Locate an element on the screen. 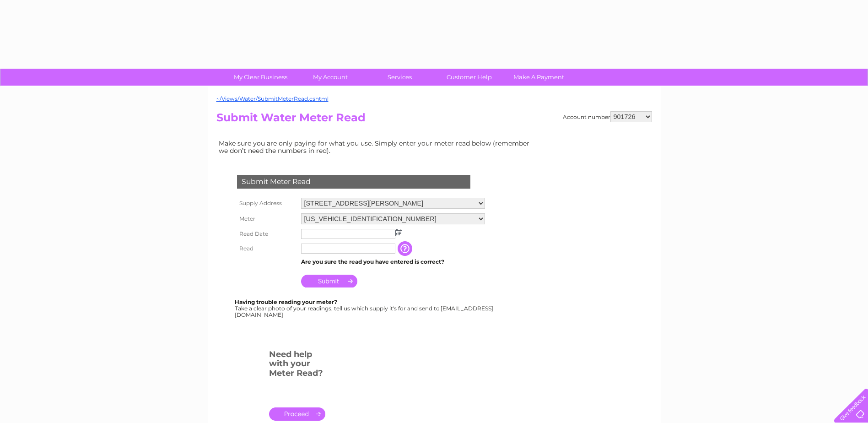 The image size is (868, 423). td: Make sure you are only paying for what you use. Simply enter your meter read below (remember we d... is located at coordinates (377, 146).